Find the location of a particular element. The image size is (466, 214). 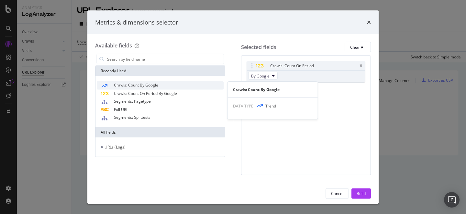

span: Trend is located at coordinates (270, 106).